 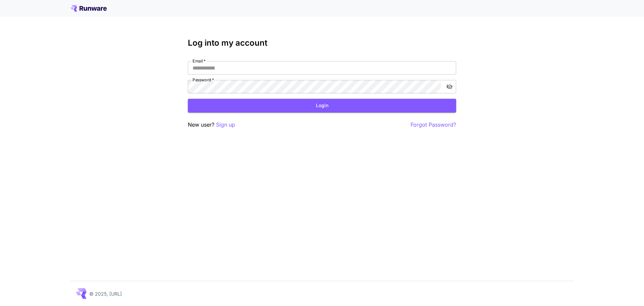 What do you see at coordinates (211, 124) in the screenshot?
I see `p: New user?` at bounding box center [211, 124].